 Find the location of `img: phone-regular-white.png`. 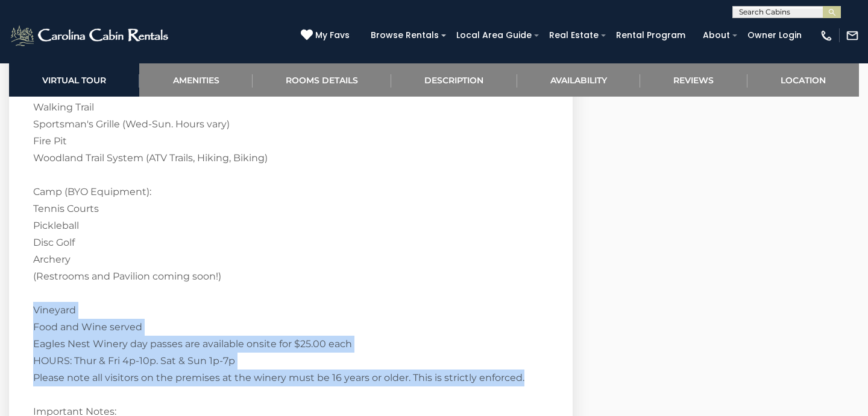

img: phone-regular-white.png is located at coordinates (827, 35).